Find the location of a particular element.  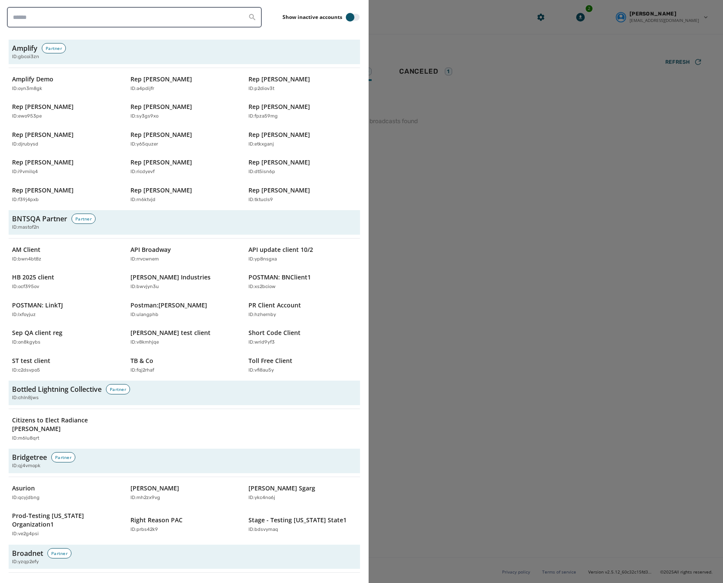

h3: Broadnet is located at coordinates (28, 553).